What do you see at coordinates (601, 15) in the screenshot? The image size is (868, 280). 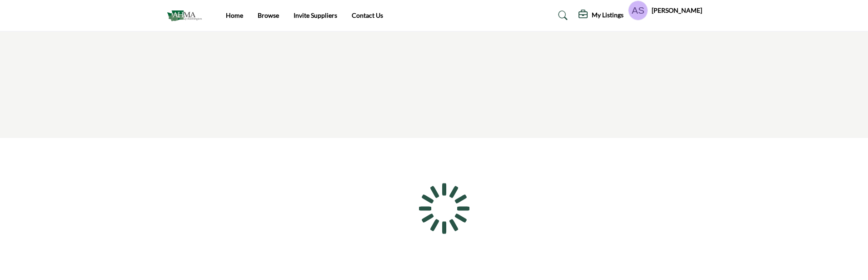 I see `div: My Listings` at bounding box center [601, 15].